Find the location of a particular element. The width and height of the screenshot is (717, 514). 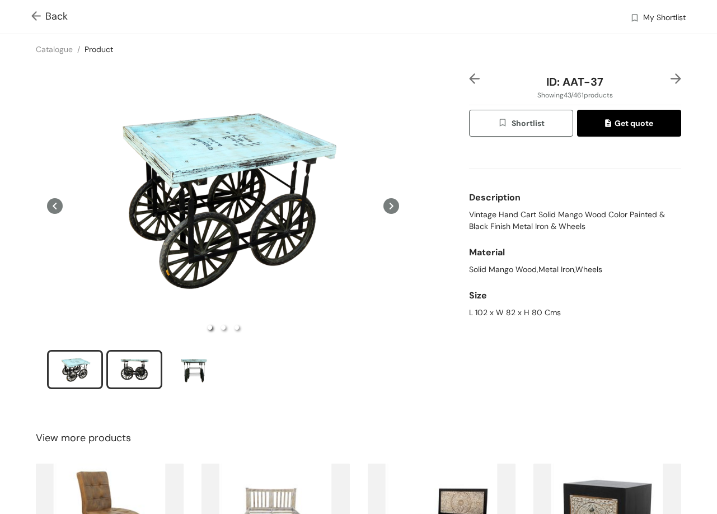

img: right is located at coordinates (676, 78).